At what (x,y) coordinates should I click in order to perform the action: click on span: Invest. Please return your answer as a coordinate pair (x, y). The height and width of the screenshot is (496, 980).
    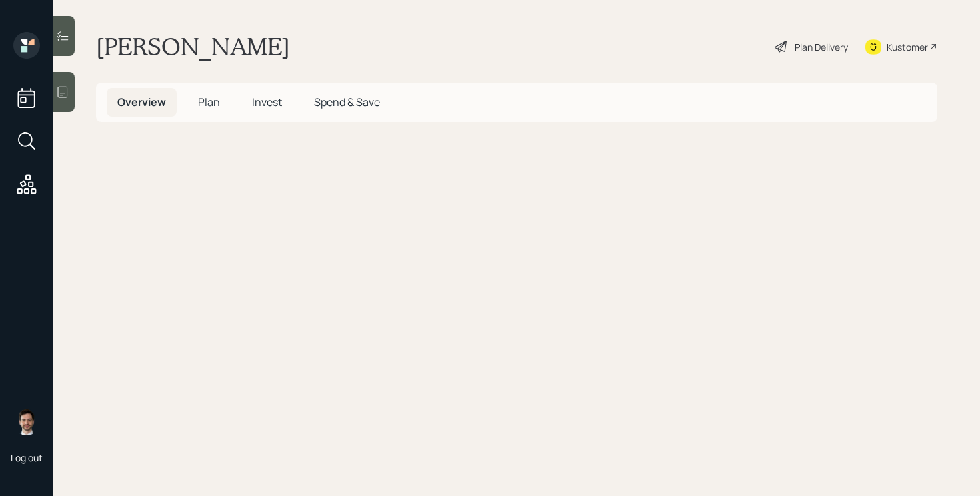
    Looking at the image, I should click on (267, 102).